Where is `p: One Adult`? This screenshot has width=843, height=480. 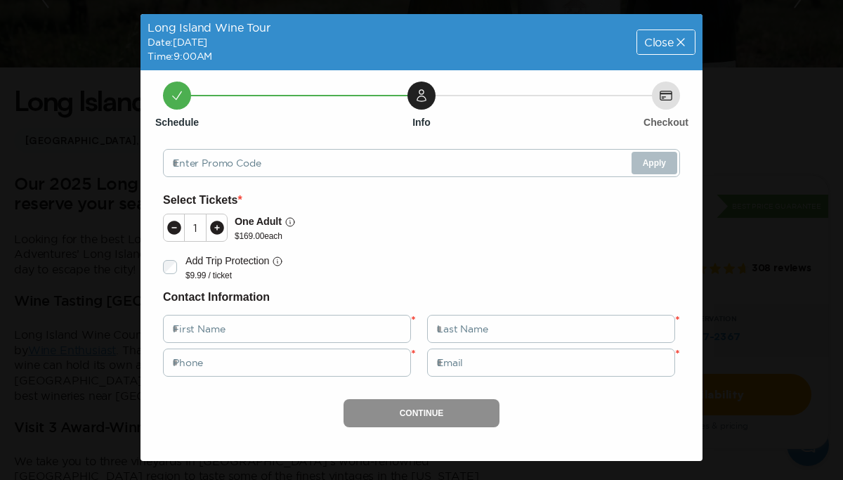 p: One Adult is located at coordinates (258, 221).